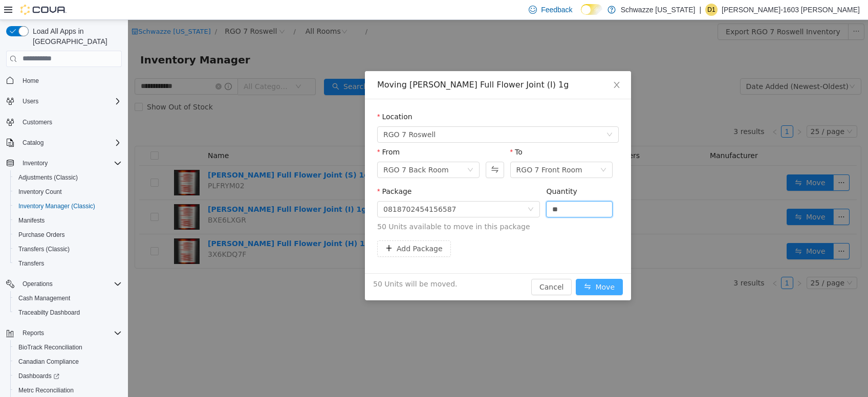 The image size is (868, 397). I want to click on a: Customers, so click(38, 122).